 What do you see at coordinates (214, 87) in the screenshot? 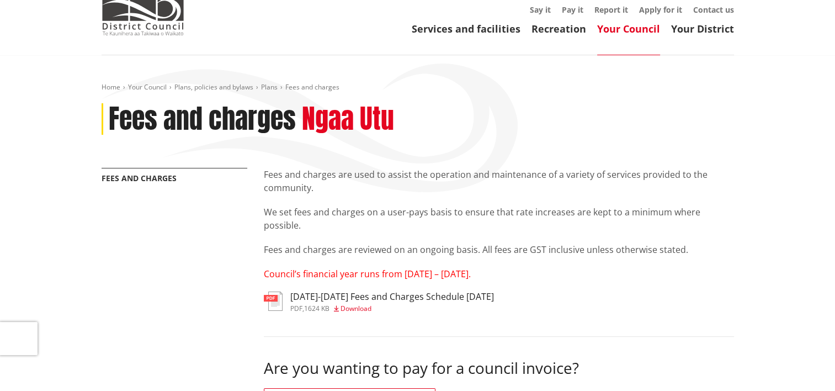
I see `a: Plans, policies and bylaws` at bounding box center [214, 87].